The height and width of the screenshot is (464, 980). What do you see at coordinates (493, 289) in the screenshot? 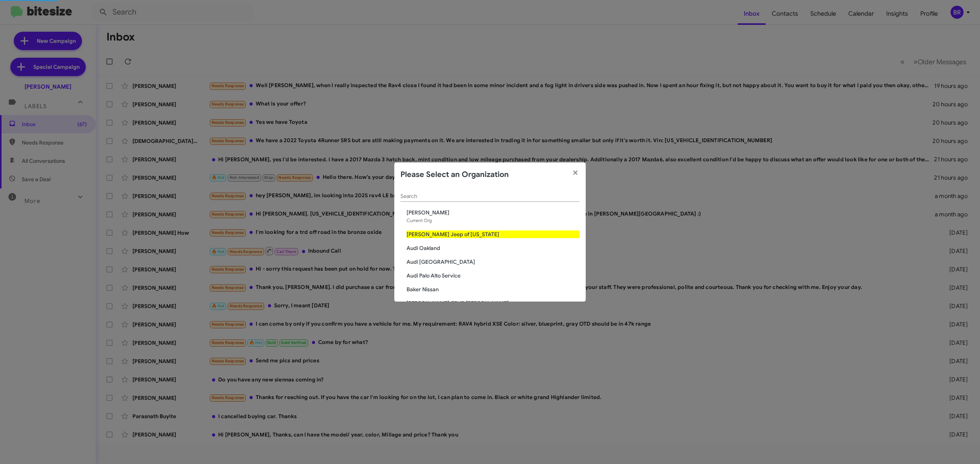
I see `span: Baker Nissan` at bounding box center [493, 289].